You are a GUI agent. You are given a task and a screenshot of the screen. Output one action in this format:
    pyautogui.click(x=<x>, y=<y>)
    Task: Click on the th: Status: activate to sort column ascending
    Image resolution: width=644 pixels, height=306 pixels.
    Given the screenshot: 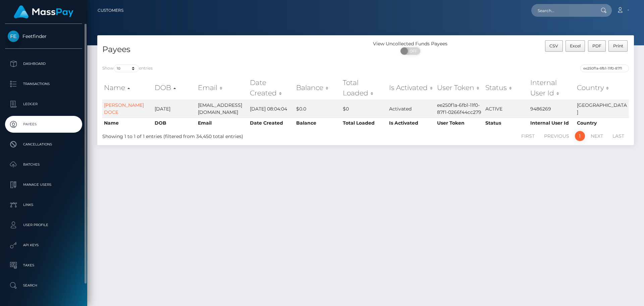 What is the action you would take?
    pyautogui.click(x=506, y=88)
    